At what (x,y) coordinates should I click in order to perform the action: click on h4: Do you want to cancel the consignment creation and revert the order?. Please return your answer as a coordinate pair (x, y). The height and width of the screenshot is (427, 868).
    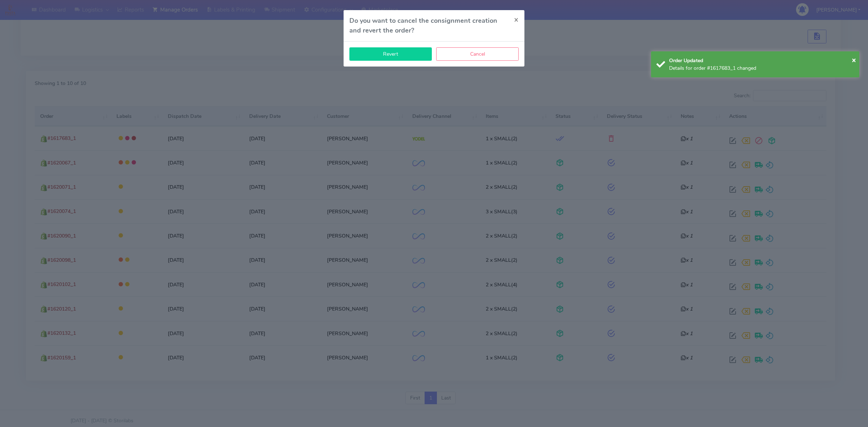
    Looking at the image, I should click on (428, 25).